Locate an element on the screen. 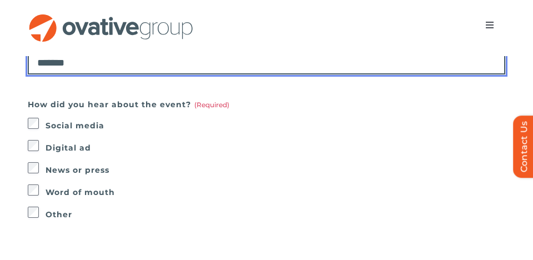  label: Digital ad is located at coordinates (275, 148).